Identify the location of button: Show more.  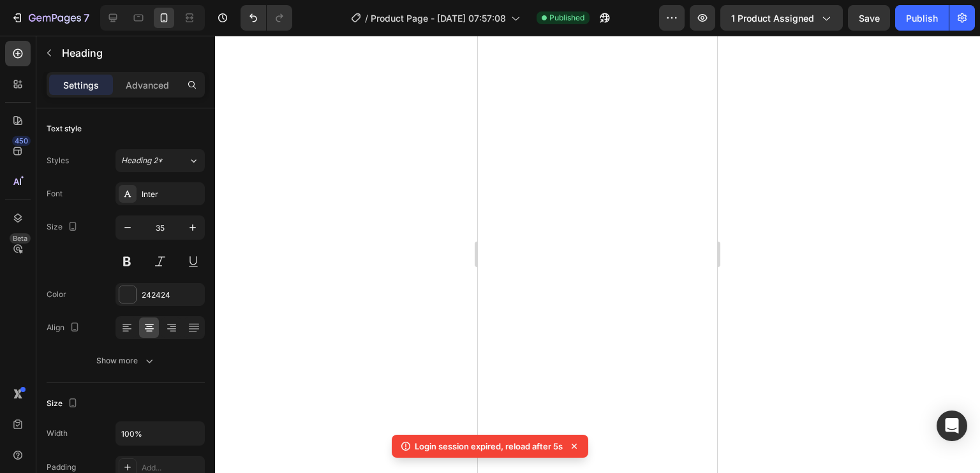
(125, 361).